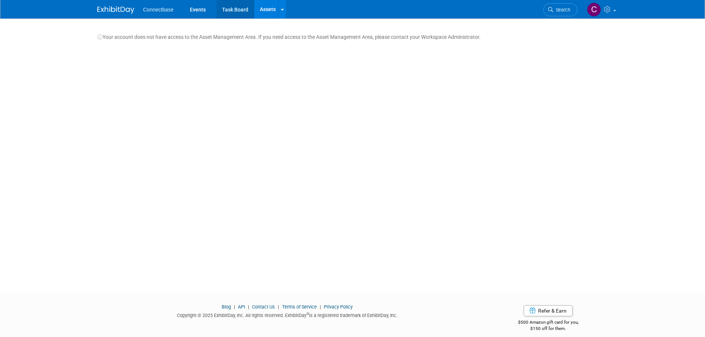 This screenshot has height=337, width=705. What do you see at coordinates (561, 10) in the screenshot?
I see `a: Search` at bounding box center [561, 10].